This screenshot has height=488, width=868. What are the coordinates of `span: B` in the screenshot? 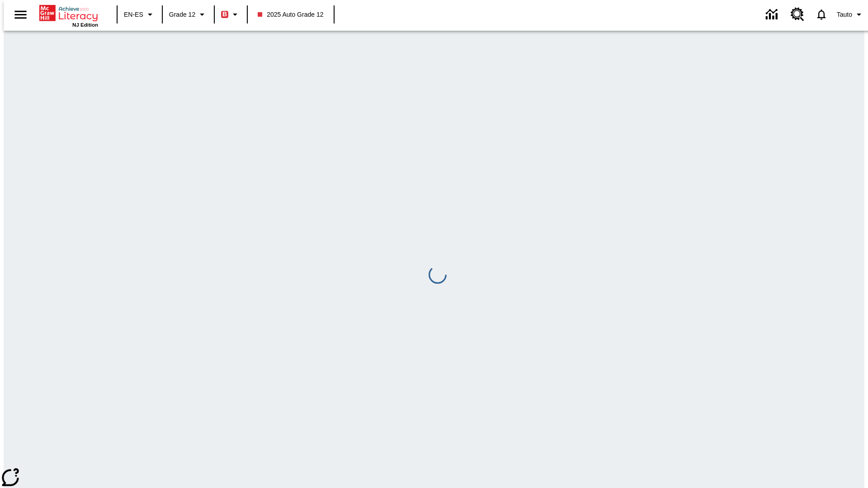 It's located at (224, 14).